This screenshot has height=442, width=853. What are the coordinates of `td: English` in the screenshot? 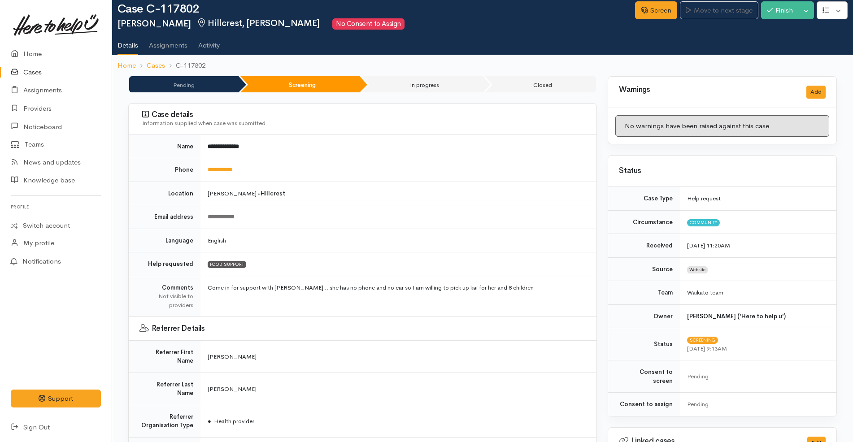 It's located at (398, 240).